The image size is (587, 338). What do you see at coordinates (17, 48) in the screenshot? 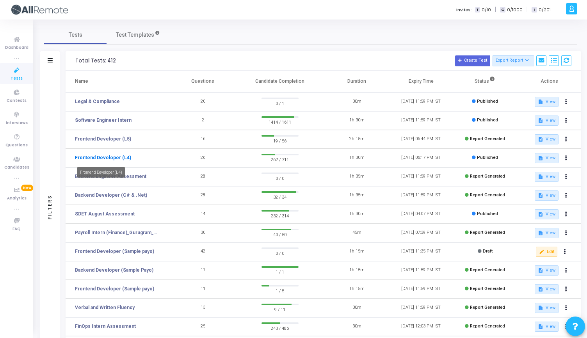
I see `span: Dashboard` at bounding box center [17, 48].